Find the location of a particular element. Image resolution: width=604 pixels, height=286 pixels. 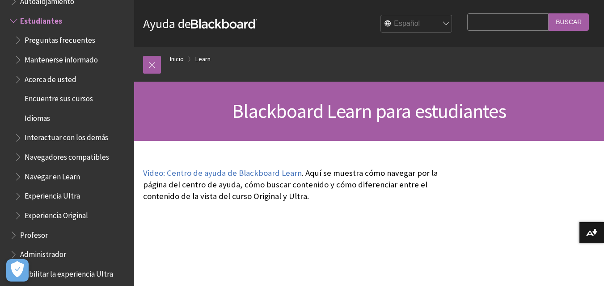

a: Video: Centro de ayuda de Blackboard Learn is located at coordinates (222, 173).